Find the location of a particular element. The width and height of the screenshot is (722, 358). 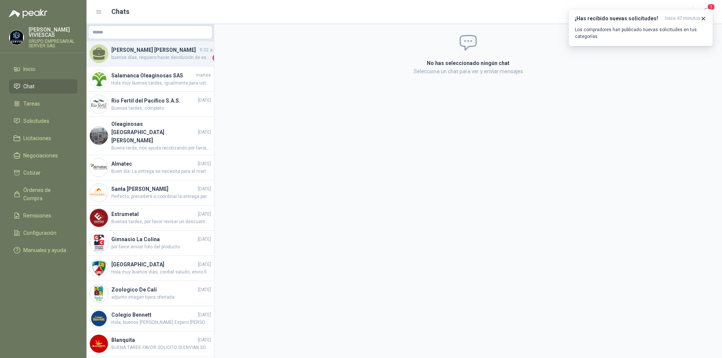

h4: Zoologico De Cali is located at coordinates (154, 290).